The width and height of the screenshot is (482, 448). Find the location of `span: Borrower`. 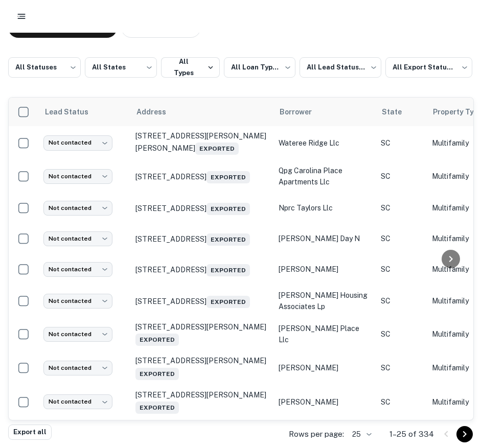

span: Borrower is located at coordinates (302, 112).